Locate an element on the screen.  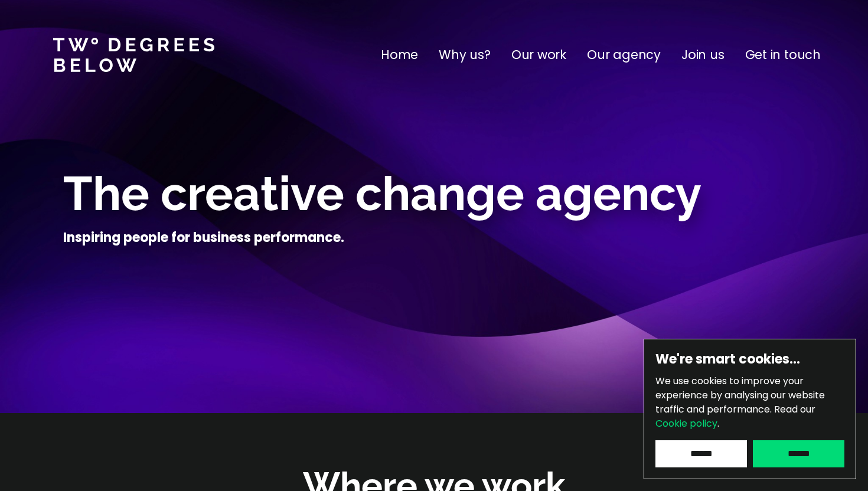
h4: Inspiring people for business performance. is located at coordinates (203, 238).